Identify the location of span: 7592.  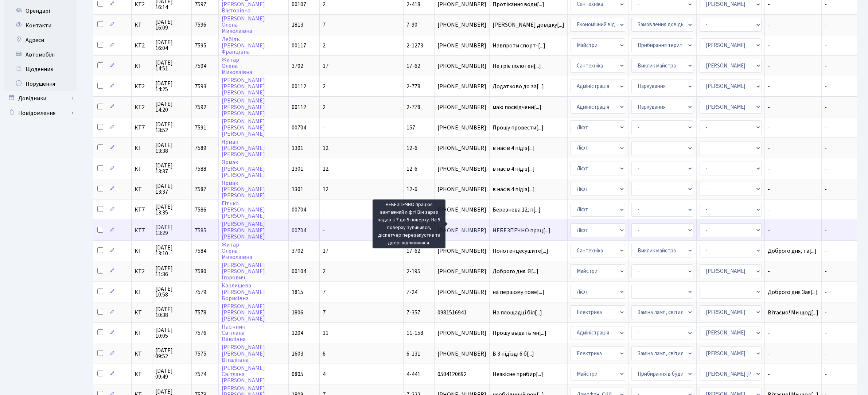
(201, 107).